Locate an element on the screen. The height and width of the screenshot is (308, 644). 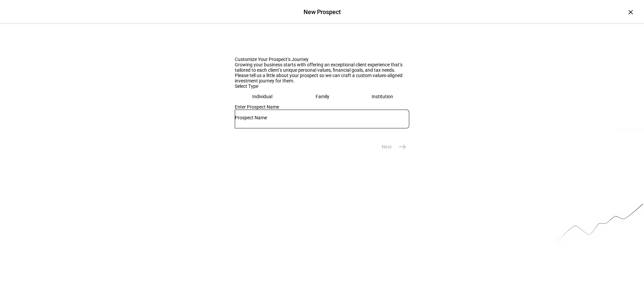
div: Family is located at coordinates (322, 97).